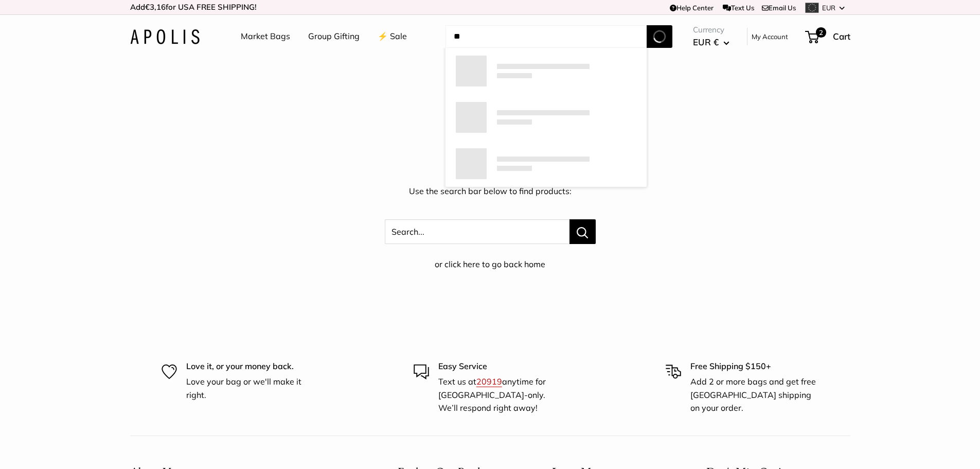  What do you see at coordinates (392, 37) in the screenshot?
I see `a: ⚡️ Sale` at bounding box center [392, 37].